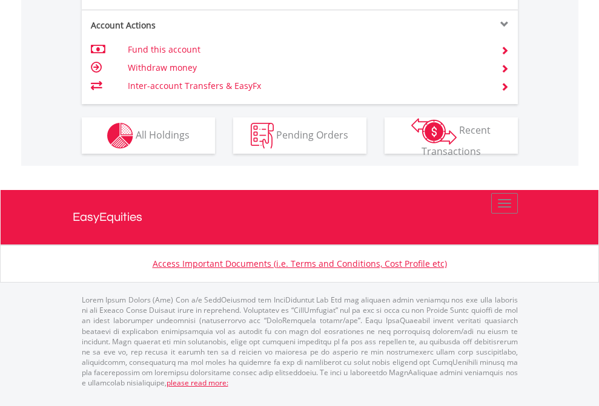 The width and height of the screenshot is (599, 406). Describe the element at coordinates (300, 217) in the screenshot. I see `a: EasyEquities` at that location.